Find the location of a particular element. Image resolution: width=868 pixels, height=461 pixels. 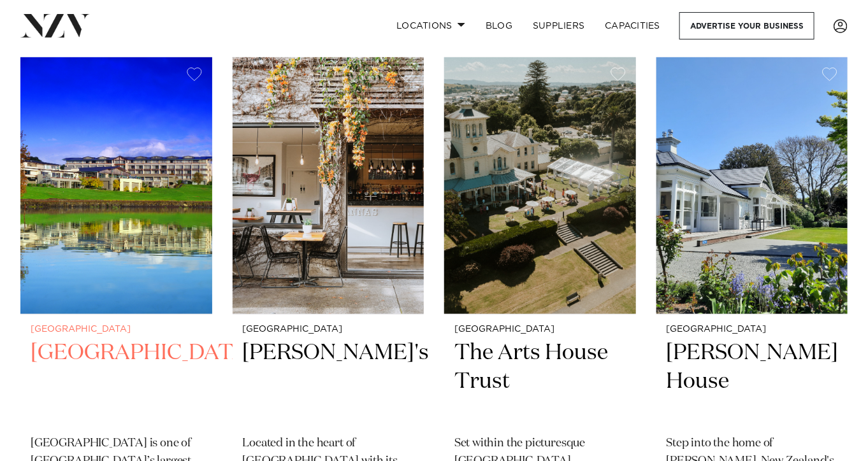

a: Locations is located at coordinates (430, 25).